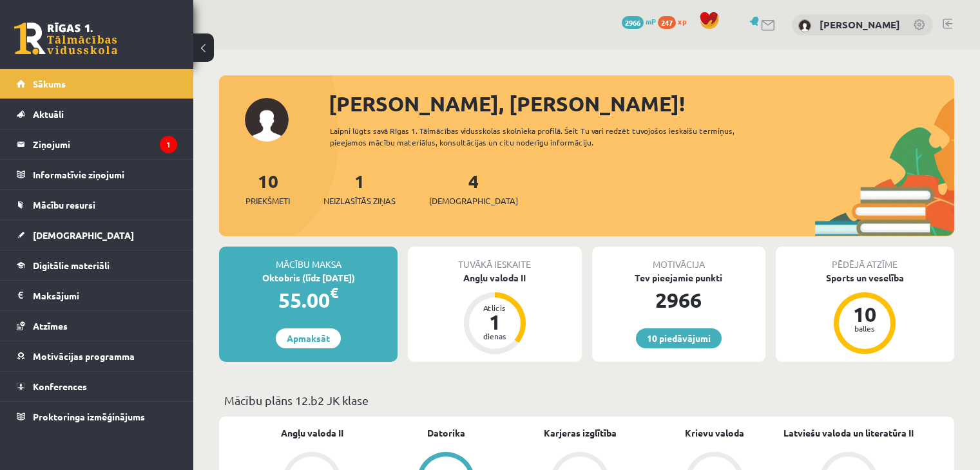 This screenshot has width=980, height=470. Describe the element at coordinates (97, 144) in the screenshot. I see `a: Ziņojumi1` at that location.